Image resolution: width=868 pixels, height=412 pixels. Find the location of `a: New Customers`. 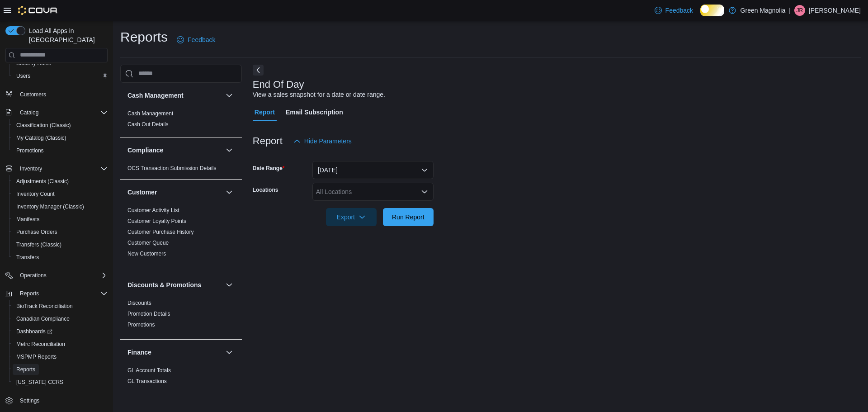

a: New Customers is located at coordinates (146, 254).